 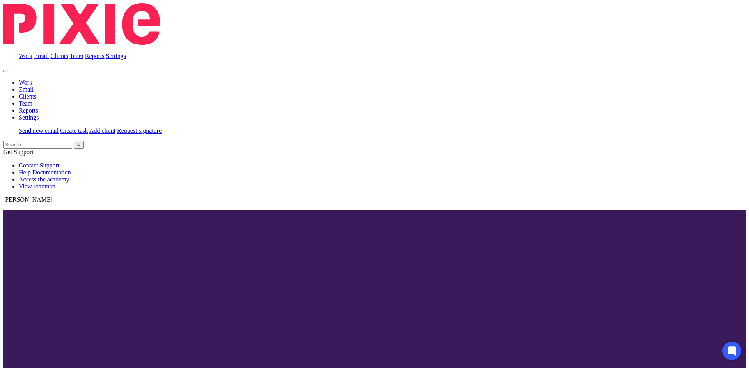 I want to click on a: Send new email, so click(x=39, y=131).